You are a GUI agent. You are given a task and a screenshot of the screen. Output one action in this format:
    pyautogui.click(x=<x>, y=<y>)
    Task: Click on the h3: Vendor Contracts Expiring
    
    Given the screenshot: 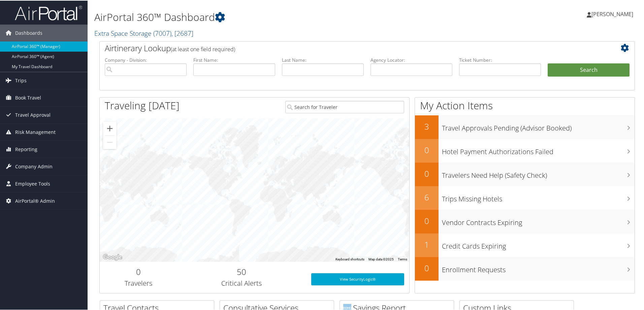 What is the action you would take?
    pyautogui.click(x=538, y=220)
    